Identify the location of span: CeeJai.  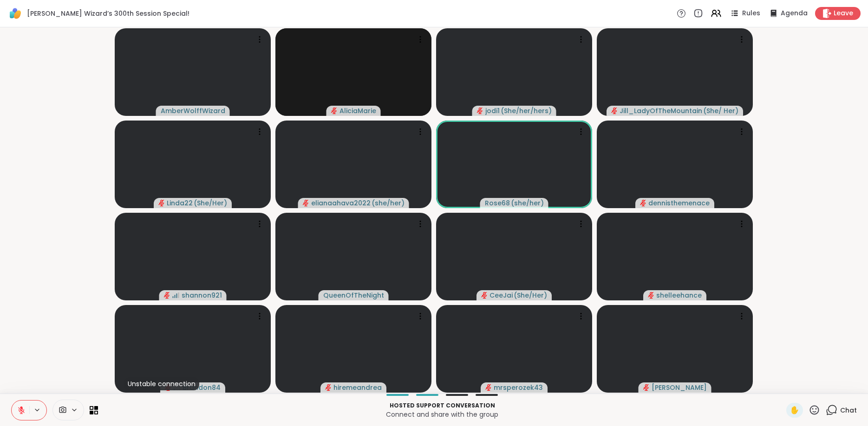
(501, 295).